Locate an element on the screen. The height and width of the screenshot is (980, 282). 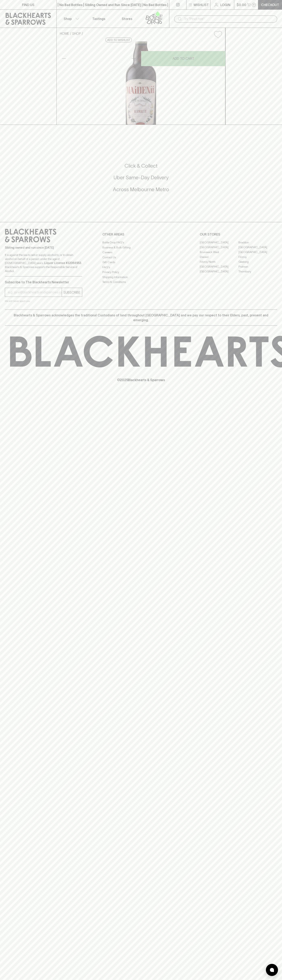
p: Stores is located at coordinates (127, 19).